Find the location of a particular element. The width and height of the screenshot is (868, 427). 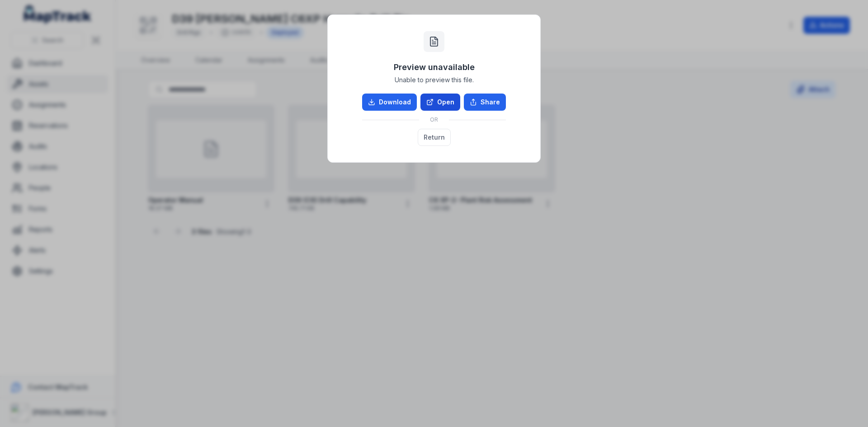

h3: Preview unavailable is located at coordinates (434, 67).